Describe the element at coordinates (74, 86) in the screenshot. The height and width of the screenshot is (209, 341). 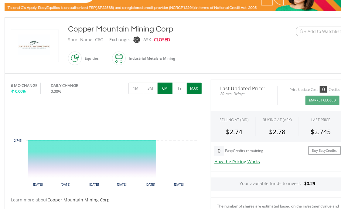
I see `div: DAILY CHANGE` at that location.